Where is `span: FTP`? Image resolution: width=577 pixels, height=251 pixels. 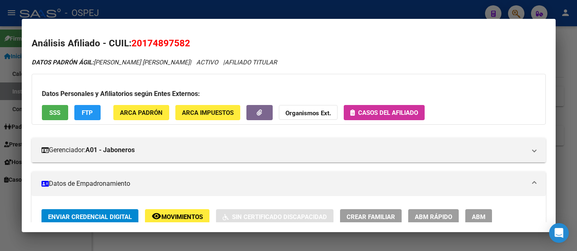
span: FTP is located at coordinates (87, 113).